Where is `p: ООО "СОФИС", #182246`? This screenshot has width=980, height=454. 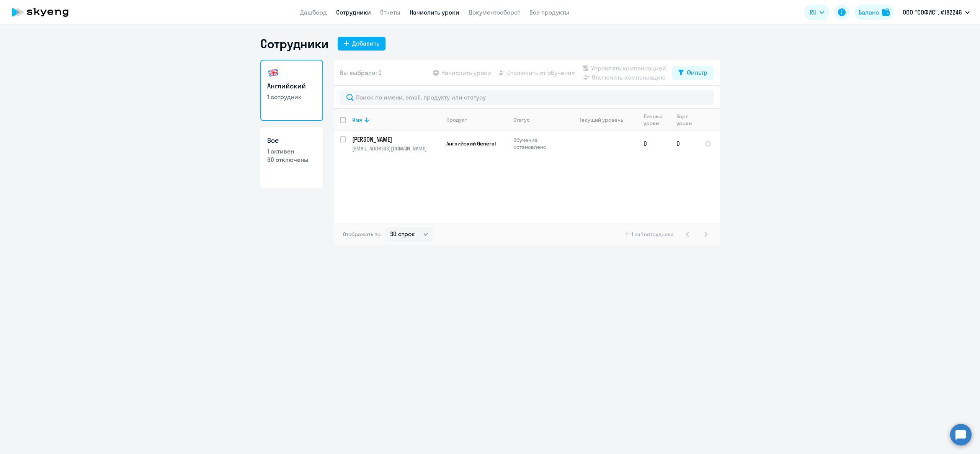 p: ООО "СОФИС", #182246 is located at coordinates (932, 12).